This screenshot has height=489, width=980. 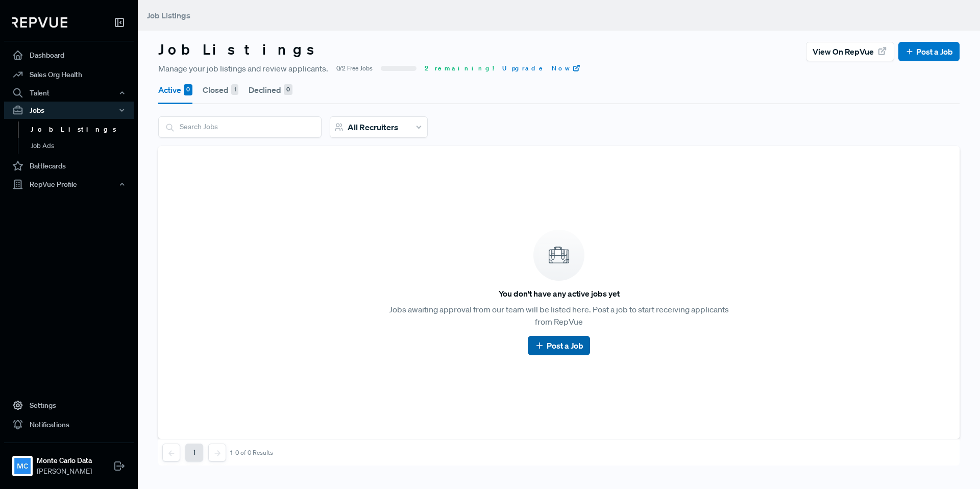 What do you see at coordinates (559, 315) in the screenshot?
I see `p: Jobs awaiting approval from our team will be listed here. Post a job to start receiving applicant...` at bounding box center [559, 315].